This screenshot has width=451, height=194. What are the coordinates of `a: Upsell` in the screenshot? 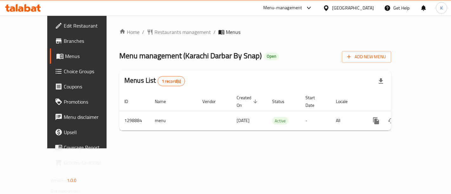 It's located at (86, 132).